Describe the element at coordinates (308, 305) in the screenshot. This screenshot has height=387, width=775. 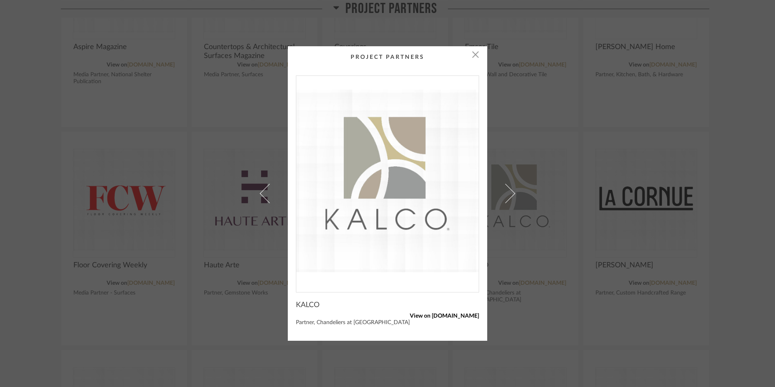
I see `span: KALCO` at that location.